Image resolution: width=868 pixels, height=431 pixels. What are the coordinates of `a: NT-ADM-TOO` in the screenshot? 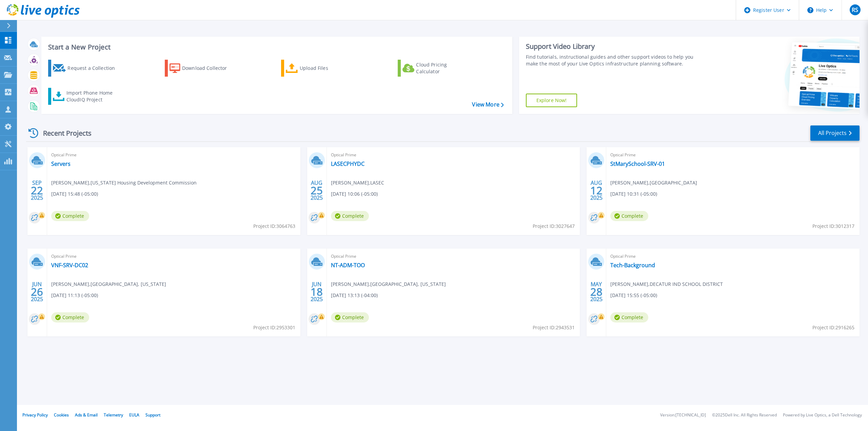 It's located at (348, 265).